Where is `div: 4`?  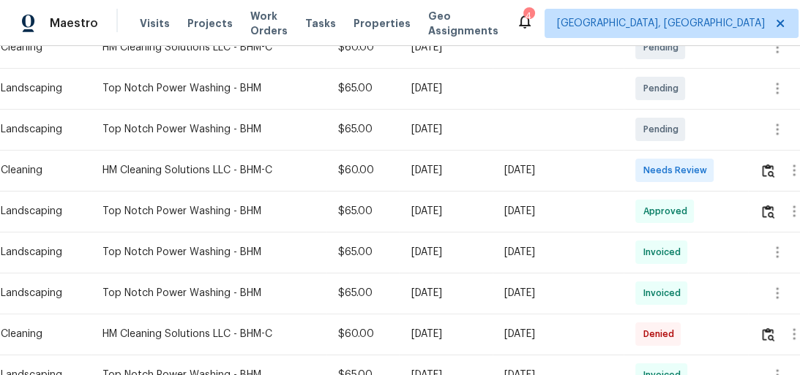
div: 4 is located at coordinates (528, 16).